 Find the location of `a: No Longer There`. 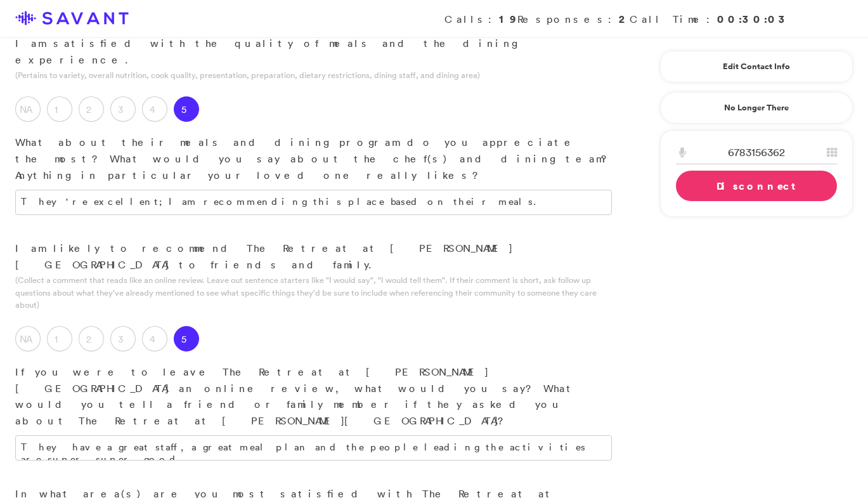

a: No Longer There is located at coordinates (756, 108).